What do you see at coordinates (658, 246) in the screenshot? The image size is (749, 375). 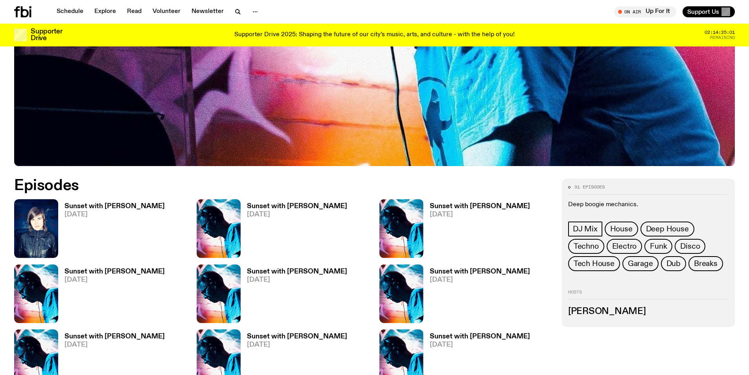 I see `a: Funk` at bounding box center [658, 246].